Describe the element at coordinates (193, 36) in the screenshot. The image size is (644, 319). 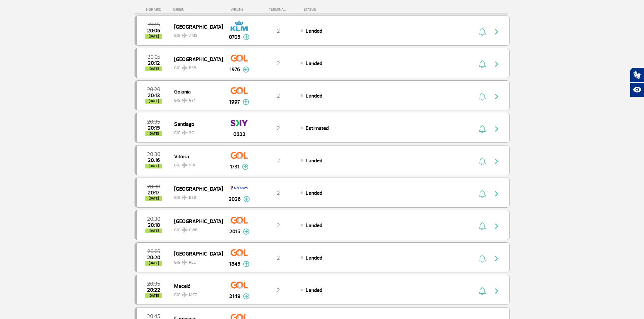
I see `span: AMS` at that location.